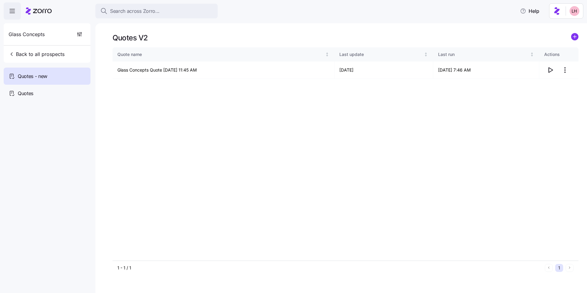 This screenshot has width=587, height=293. Describe the element at coordinates (32, 76) in the screenshot. I see `span: Quotes - new` at that location.